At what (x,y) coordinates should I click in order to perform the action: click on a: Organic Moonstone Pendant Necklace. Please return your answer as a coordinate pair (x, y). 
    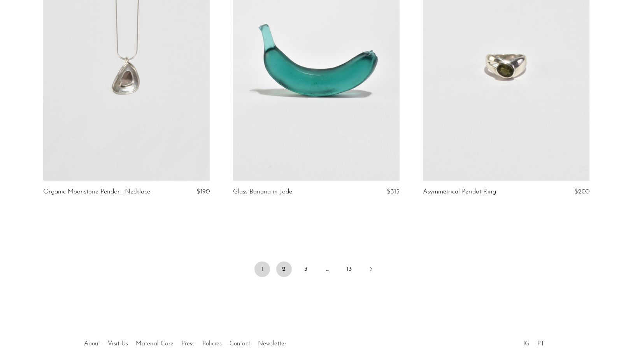
    Looking at the image, I should click on (97, 192).